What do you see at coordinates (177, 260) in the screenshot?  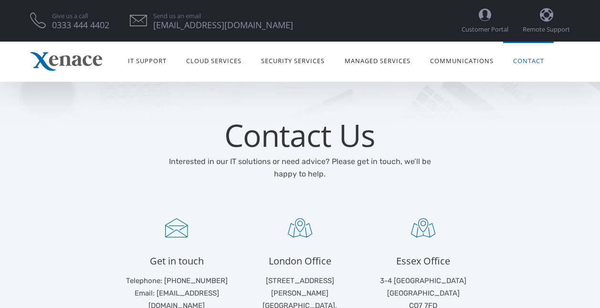 I see `h4: Get in touch` at bounding box center [177, 260].